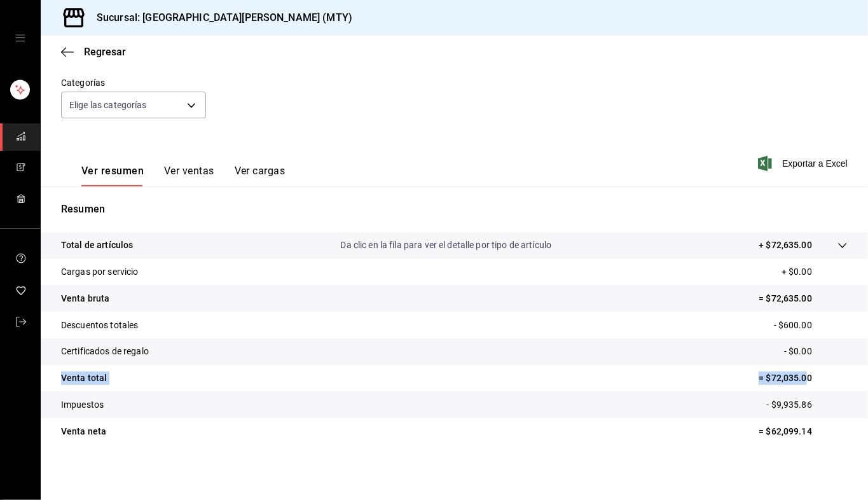 This screenshot has height=500, width=868. Describe the element at coordinates (82, 404) in the screenshot. I see `font: Impuestos` at that location.